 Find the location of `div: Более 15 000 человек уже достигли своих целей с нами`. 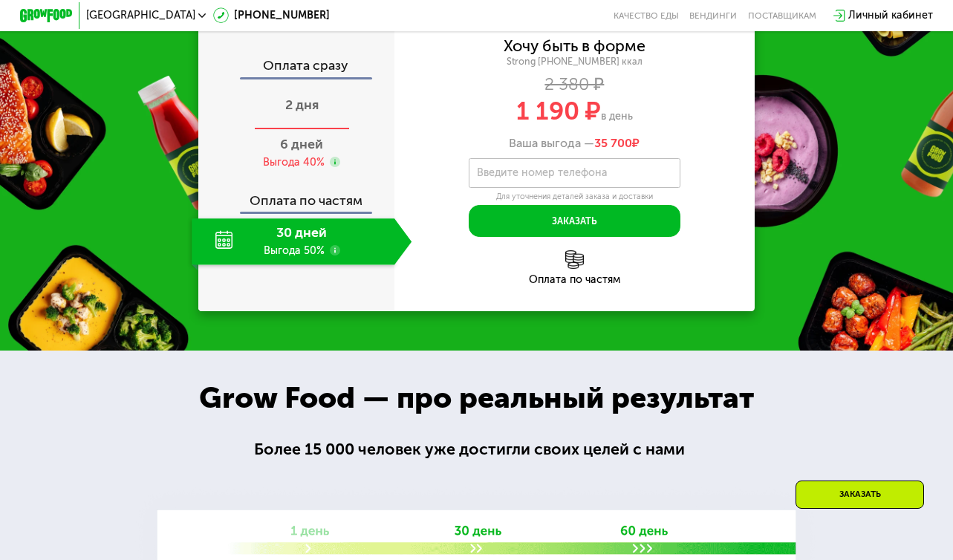

div: Более 15 000 человек уже достигли своих целей с нами is located at coordinates (476, 449).